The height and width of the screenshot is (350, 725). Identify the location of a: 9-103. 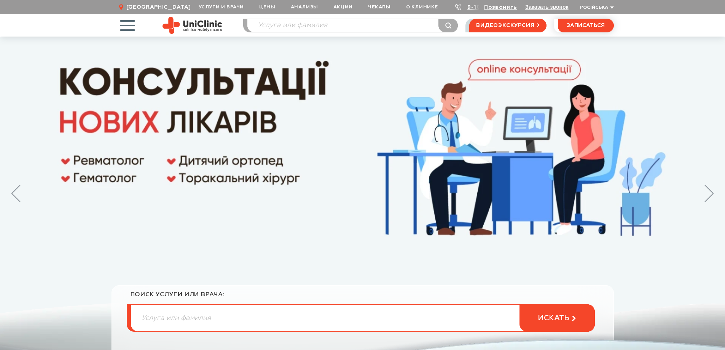
(476, 7).